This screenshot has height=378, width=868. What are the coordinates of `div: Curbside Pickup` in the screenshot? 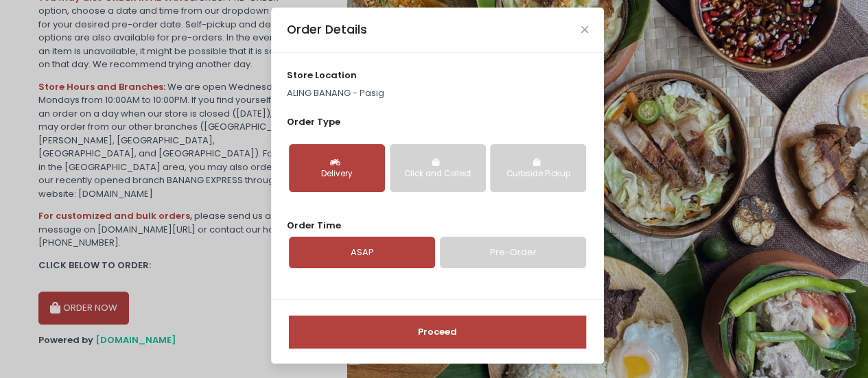 It's located at (538, 174).